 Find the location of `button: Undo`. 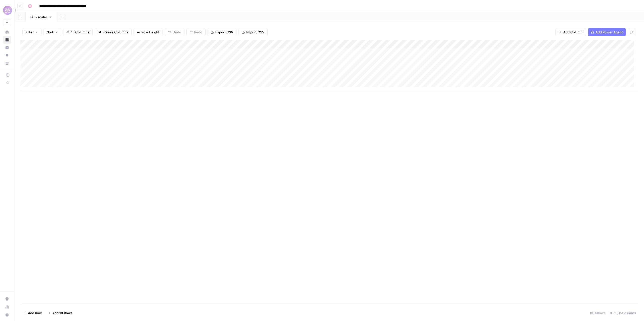

button: Undo is located at coordinates (174, 32).